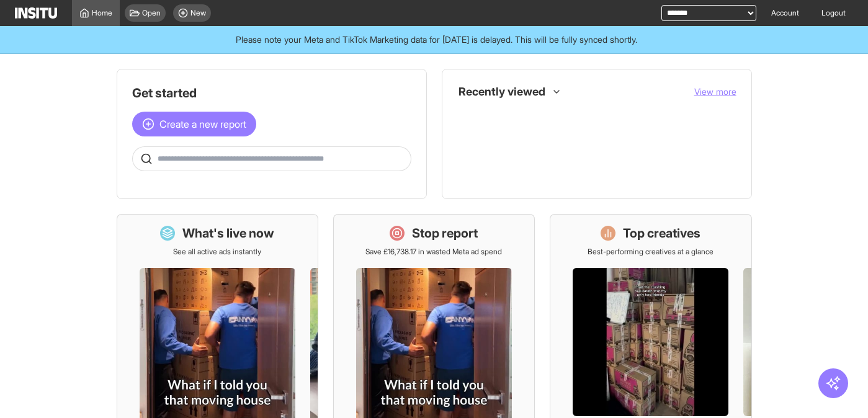  Describe the element at coordinates (271, 93) in the screenshot. I see `h1: Get started` at that location.